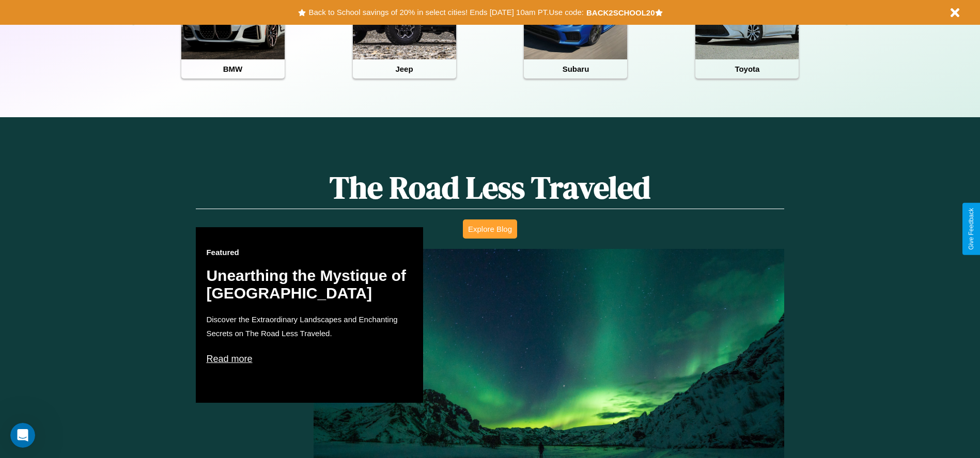 The image size is (980, 458). I want to click on h4: Jeep, so click(405, 69).